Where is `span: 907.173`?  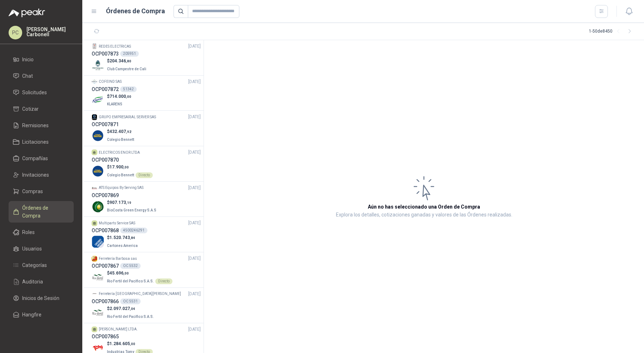 span: 907.173 is located at coordinates (120, 202).